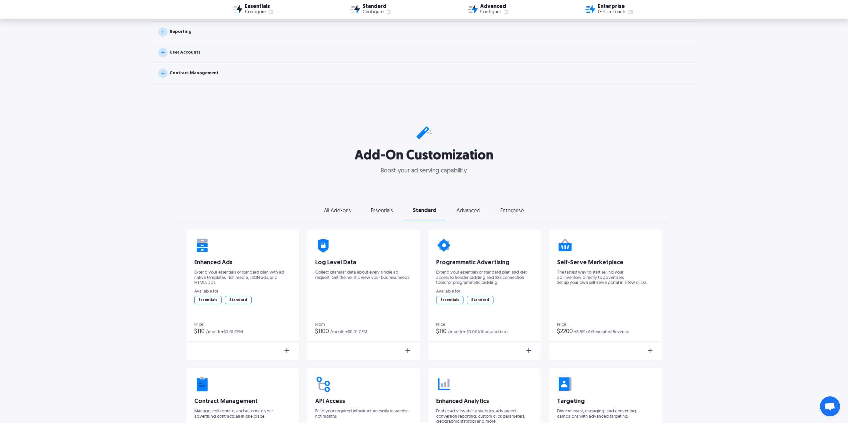 The height and width of the screenshot is (423, 848). I want to click on a: Get in Touch, so click(616, 12).